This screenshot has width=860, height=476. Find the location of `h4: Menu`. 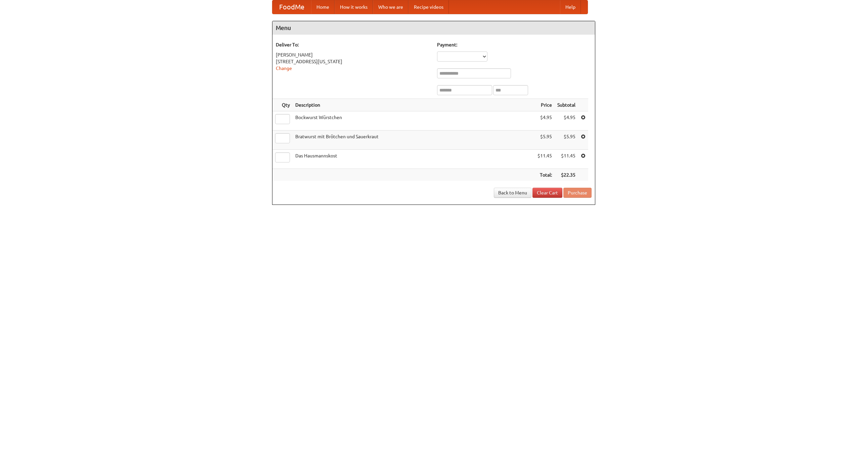

h4: Menu is located at coordinates (434, 28).